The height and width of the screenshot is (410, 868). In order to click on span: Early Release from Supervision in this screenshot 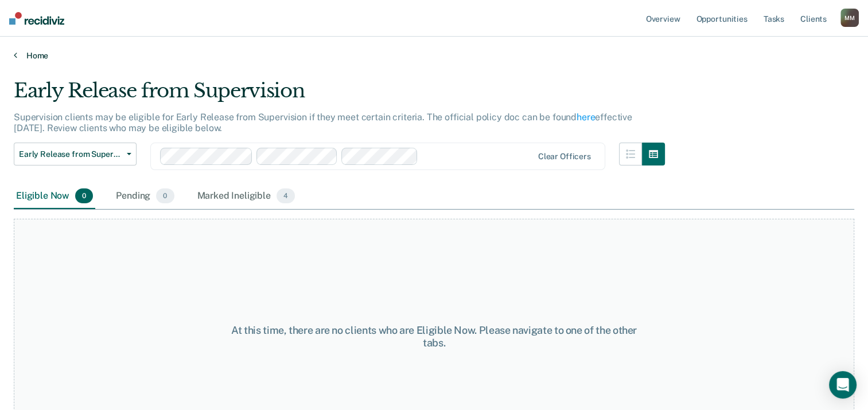, I will do `click(71, 154)`.